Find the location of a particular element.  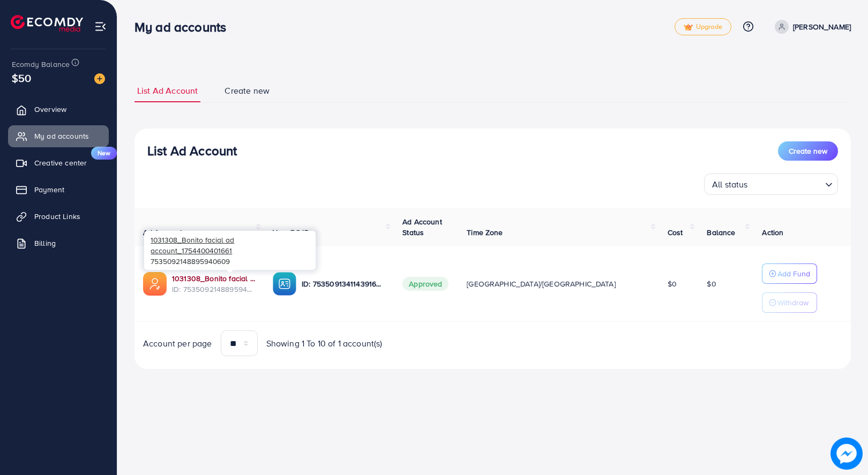

a: My ad accounts is located at coordinates (59, 136).